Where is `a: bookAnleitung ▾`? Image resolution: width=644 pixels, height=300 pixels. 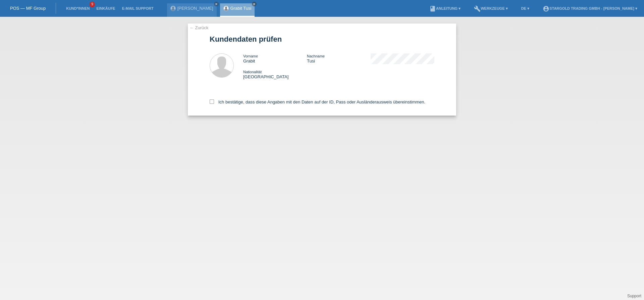 a: bookAnleitung ▾ is located at coordinates (445, 8).